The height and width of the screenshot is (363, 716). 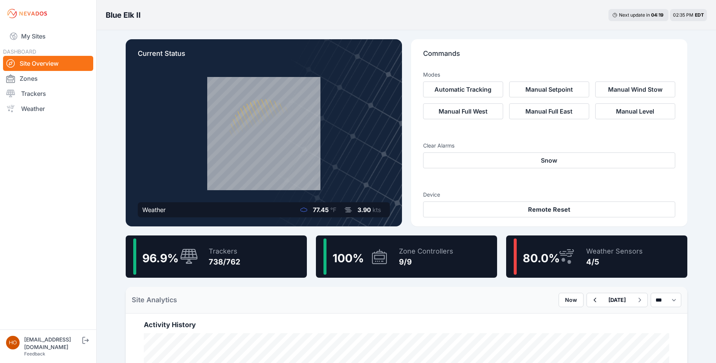 I want to click on a: Zones, so click(x=48, y=79).